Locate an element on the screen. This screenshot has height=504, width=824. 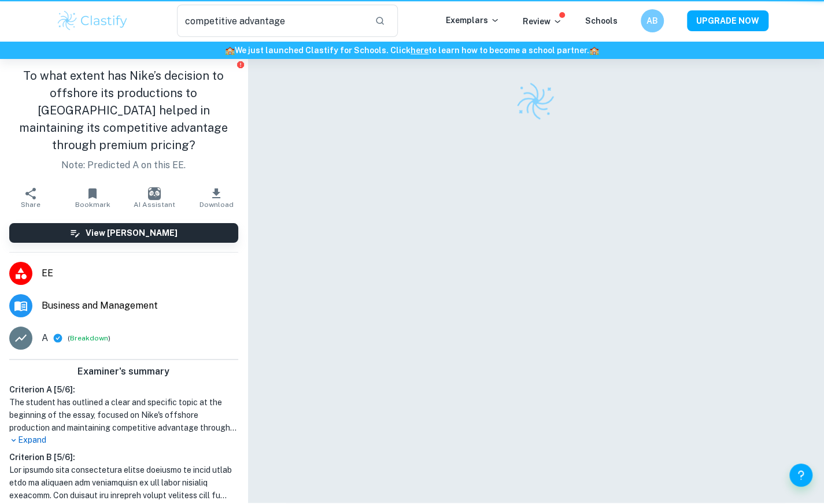
button: AI Assistant is located at coordinates (154, 198).